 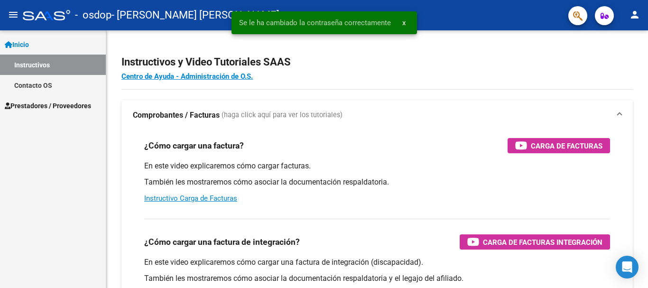 What do you see at coordinates (377, 262) in the screenshot?
I see `p: En este video explicaremos cómo cargar una factura de integración (discapacidad).` at bounding box center [377, 262].